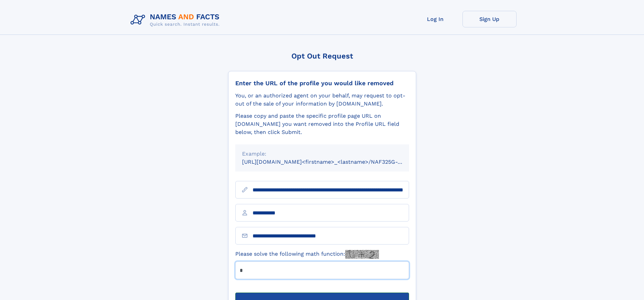  What do you see at coordinates (322, 56) in the screenshot?
I see `div: Opt Out Request` at bounding box center [322, 56].